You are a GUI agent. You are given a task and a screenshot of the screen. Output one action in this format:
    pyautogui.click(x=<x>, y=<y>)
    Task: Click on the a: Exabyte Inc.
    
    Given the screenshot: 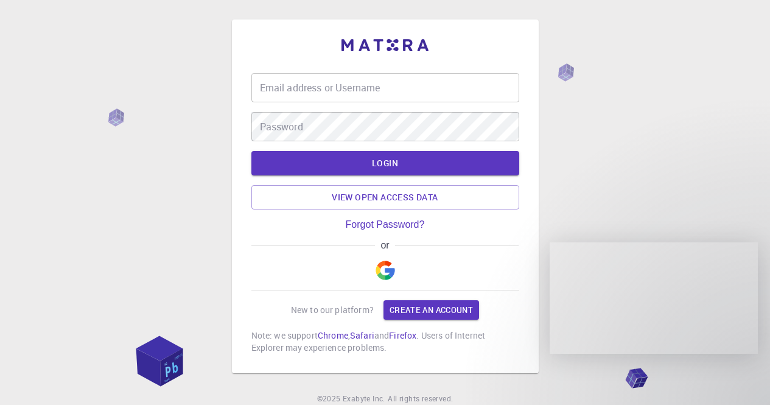 What is the action you would take?
    pyautogui.click(x=364, y=399)
    